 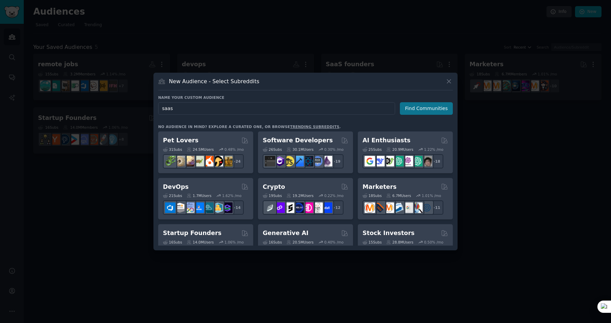 I want to click on div: 14.0M Users, so click(x=200, y=242).